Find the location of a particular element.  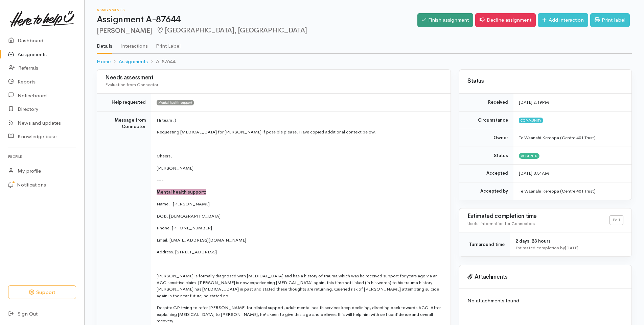

td: Te Waanahi Kereopa (Centre 401 Trust) is located at coordinates (572, 190).